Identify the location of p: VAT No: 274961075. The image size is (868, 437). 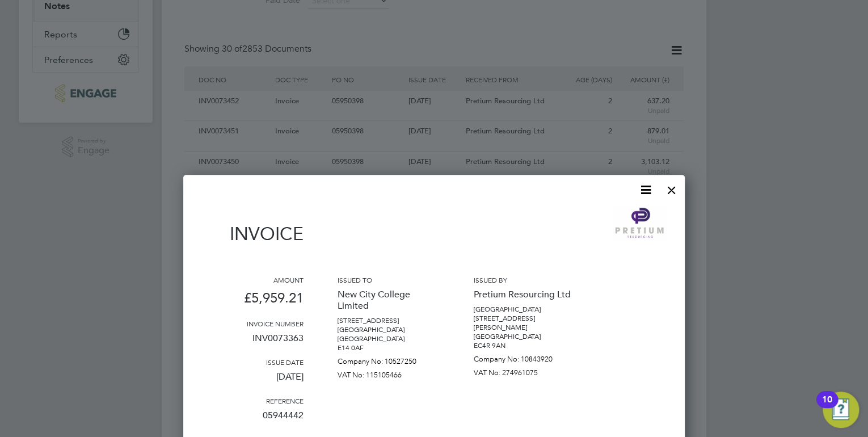
(524, 370).